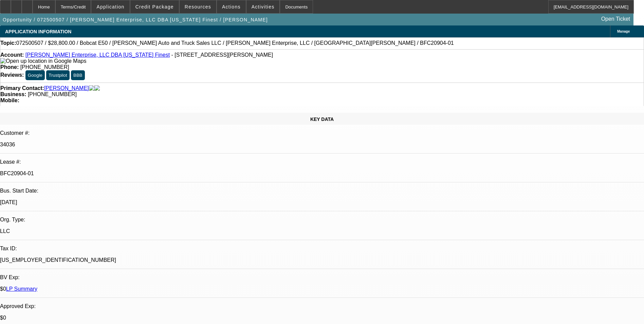 Image resolution: width=644 pixels, height=324 pixels. What do you see at coordinates (623, 31) in the screenshot?
I see `span: Manage` at bounding box center [623, 31].